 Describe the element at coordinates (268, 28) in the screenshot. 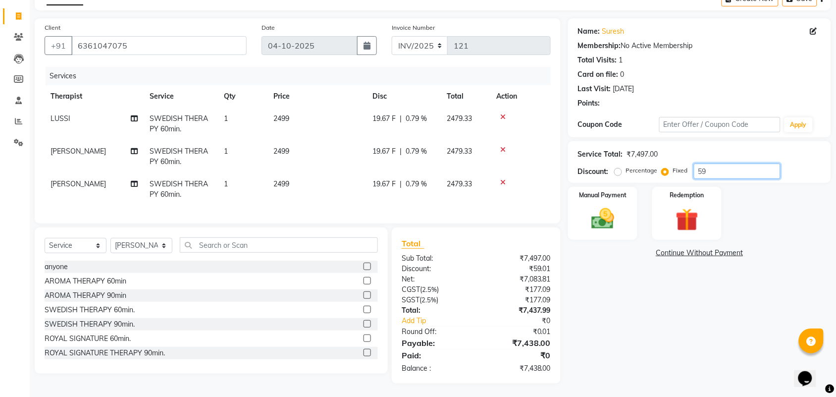

I see `label: Date` at that location.